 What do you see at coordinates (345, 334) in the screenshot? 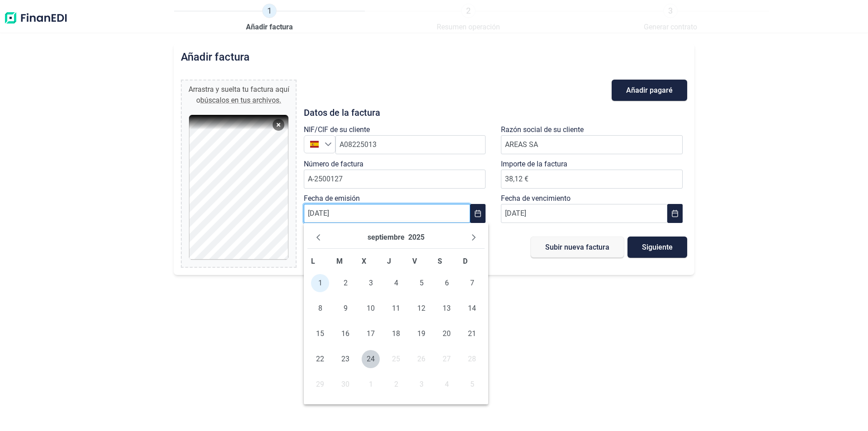
I see `span: 16` at bounding box center [345, 334].